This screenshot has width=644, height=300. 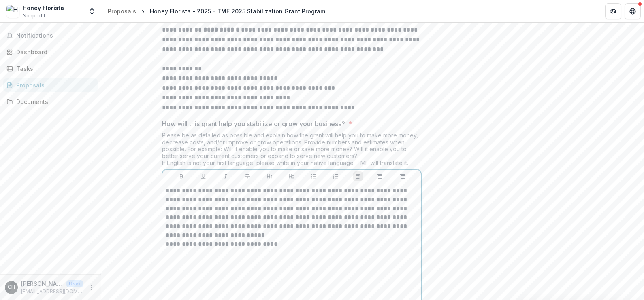 I want to click on button: Get Help, so click(x=633, y=12).